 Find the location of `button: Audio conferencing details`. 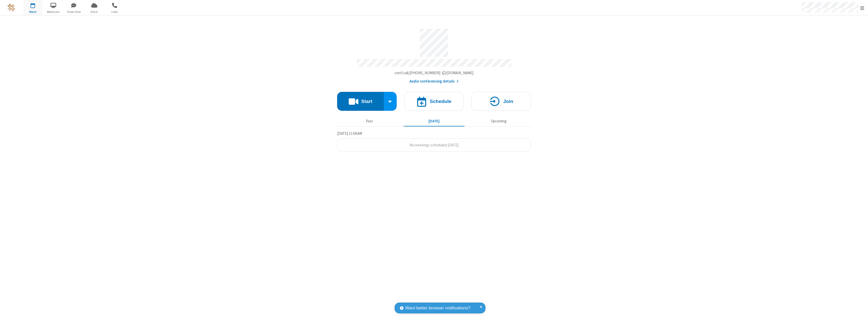

button: Audio conferencing details is located at coordinates (434, 81).